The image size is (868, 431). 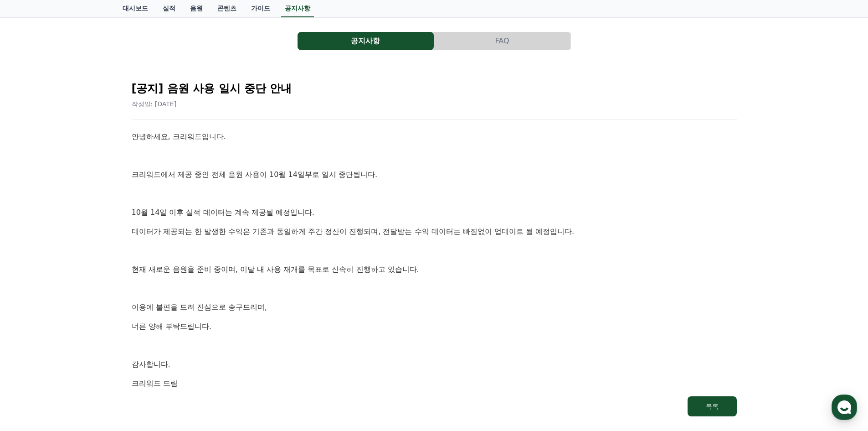 What do you see at coordinates (434, 406) in the screenshot?
I see `a: 목록` at bounding box center [434, 406].